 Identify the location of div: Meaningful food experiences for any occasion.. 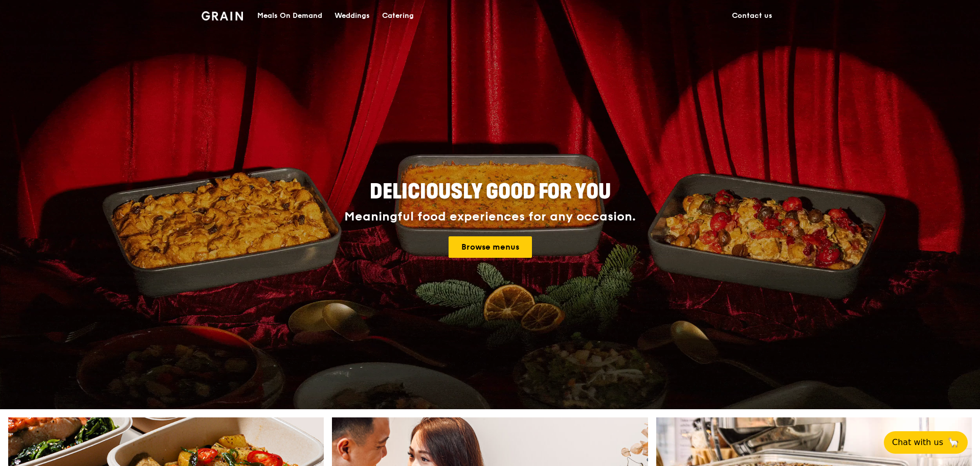
(490, 217).